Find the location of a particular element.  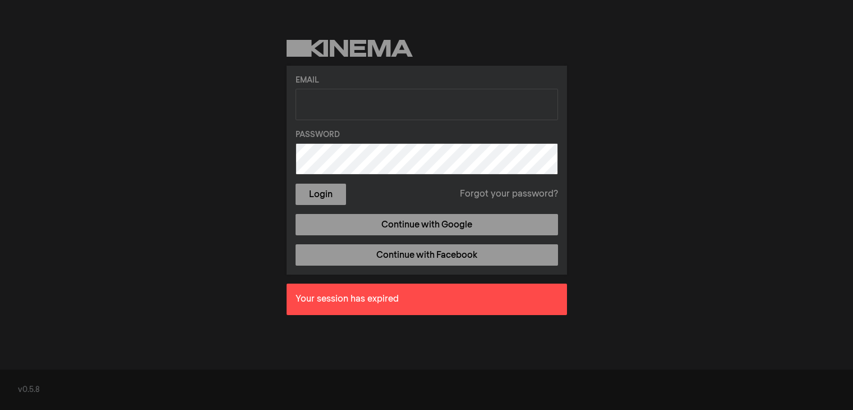

label: Email is located at coordinates (427, 80).